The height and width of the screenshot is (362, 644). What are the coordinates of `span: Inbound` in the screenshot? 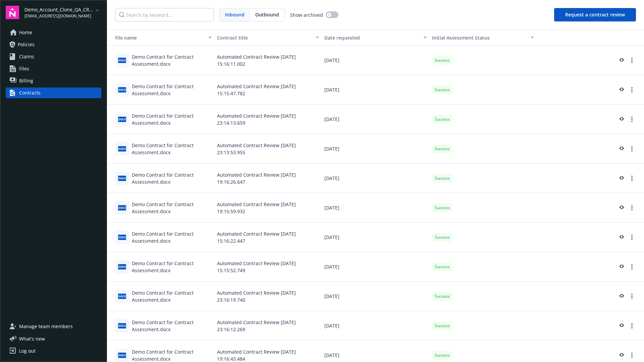 It's located at (235, 15).